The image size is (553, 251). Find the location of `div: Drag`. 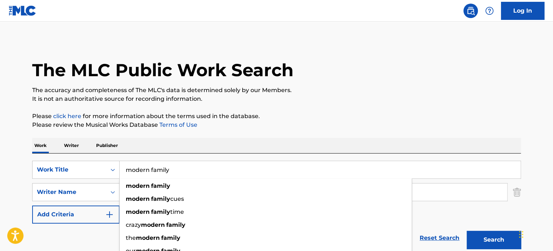

div: Drag is located at coordinates (521, 235).